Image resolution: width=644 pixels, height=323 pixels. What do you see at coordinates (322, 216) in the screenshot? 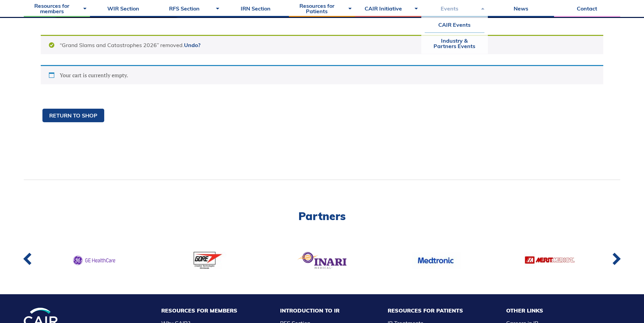
I see `h2: Partners` at bounding box center [322, 216].